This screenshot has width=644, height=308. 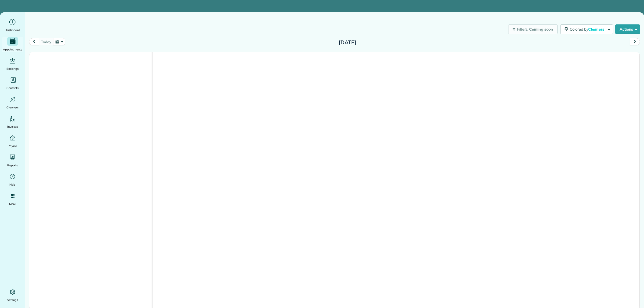 I want to click on span: Contacts, so click(x=12, y=88).